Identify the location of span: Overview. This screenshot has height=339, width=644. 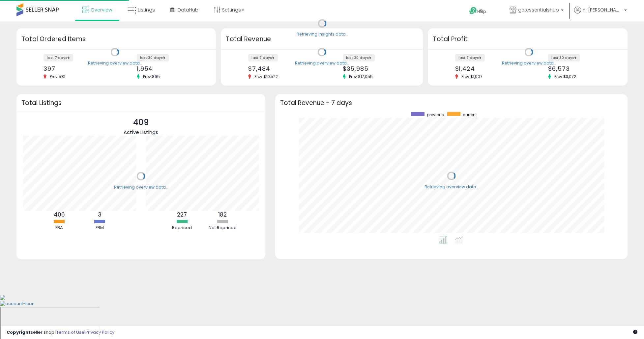
(101, 10).